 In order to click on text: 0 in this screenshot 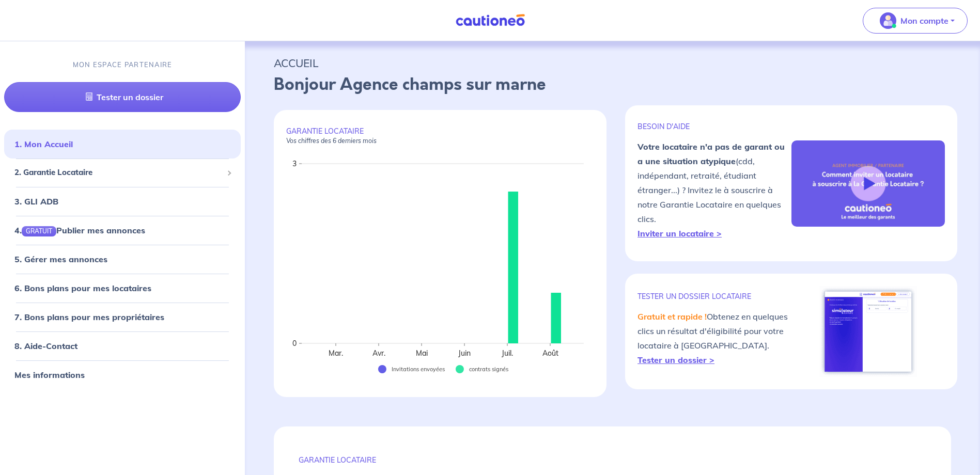, I will do `click(294, 343)`.